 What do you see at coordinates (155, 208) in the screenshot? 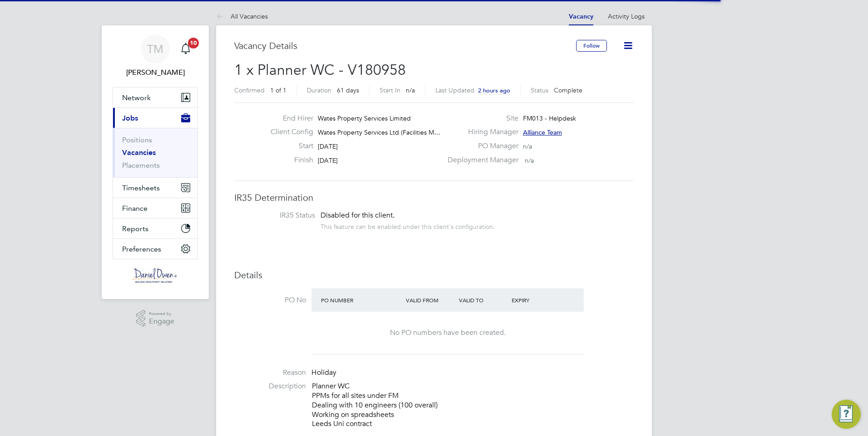
I see `button: Finance` at bounding box center [155, 208].